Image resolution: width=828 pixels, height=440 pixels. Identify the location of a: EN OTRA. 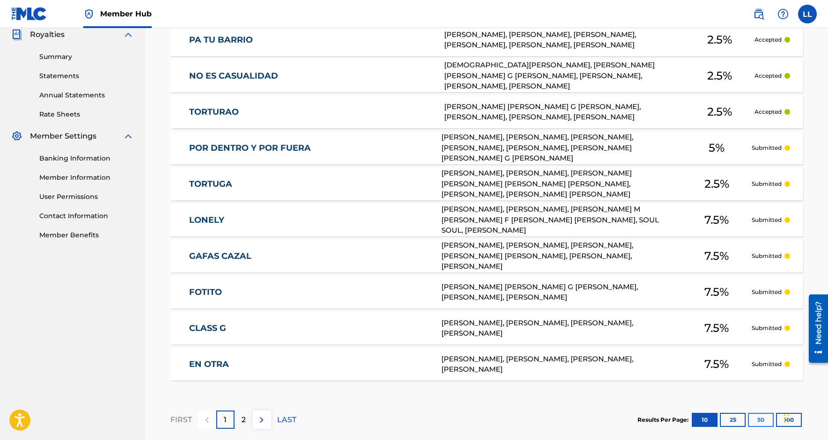
(309, 364).